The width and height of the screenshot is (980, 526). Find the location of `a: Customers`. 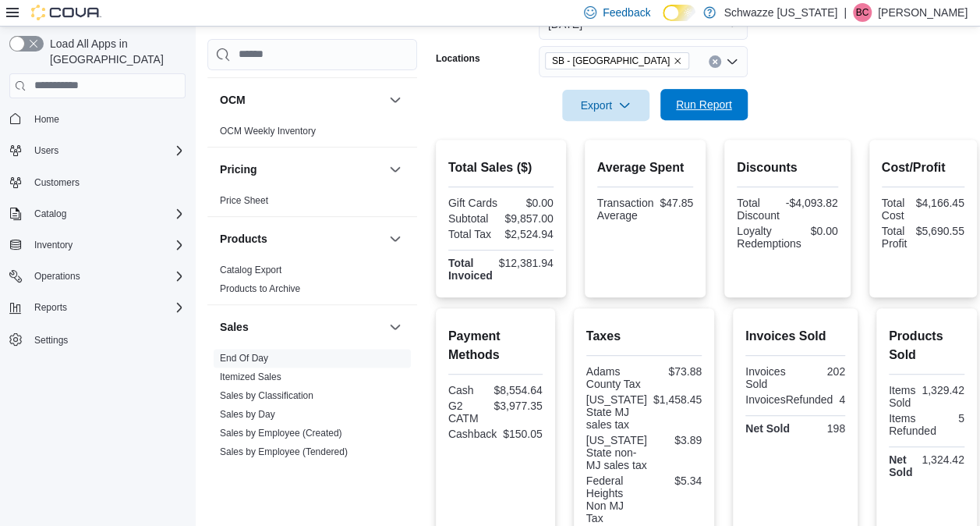

a: Customers is located at coordinates (57, 183).